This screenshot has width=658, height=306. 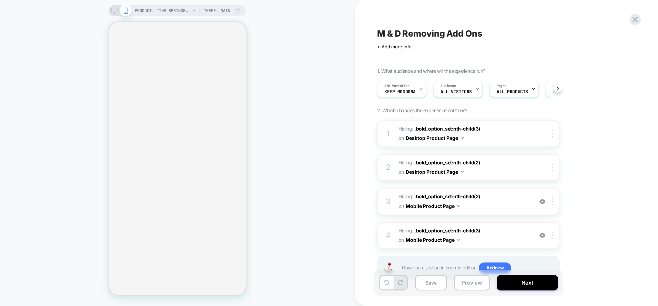 What do you see at coordinates (397, 86) in the screenshot?
I see `span: A/B Variation` at bounding box center [397, 86].